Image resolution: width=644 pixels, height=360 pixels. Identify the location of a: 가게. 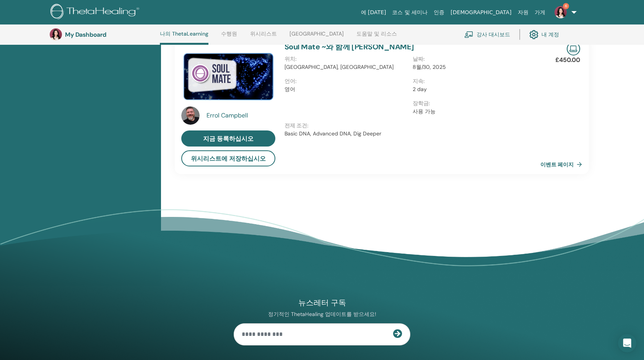
(540, 12).